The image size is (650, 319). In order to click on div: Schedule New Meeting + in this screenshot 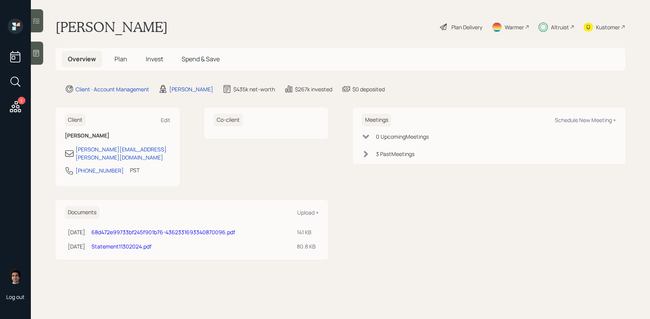, I will do `click(585, 120)`.